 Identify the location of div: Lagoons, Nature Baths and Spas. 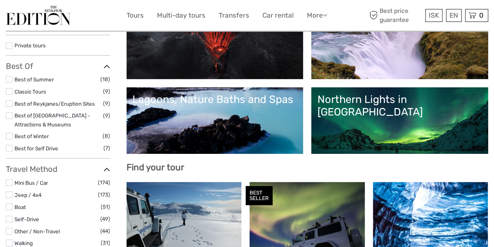
(215, 99).